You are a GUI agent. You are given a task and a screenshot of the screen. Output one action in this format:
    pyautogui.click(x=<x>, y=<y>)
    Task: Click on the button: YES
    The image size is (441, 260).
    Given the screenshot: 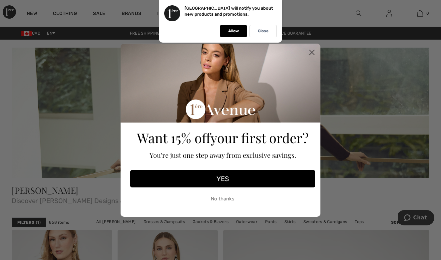 What is the action you would take?
    pyautogui.click(x=222, y=179)
    